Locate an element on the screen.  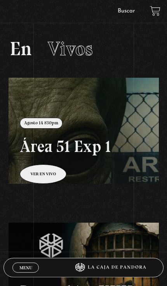
a: Buscar is located at coordinates (126, 11).